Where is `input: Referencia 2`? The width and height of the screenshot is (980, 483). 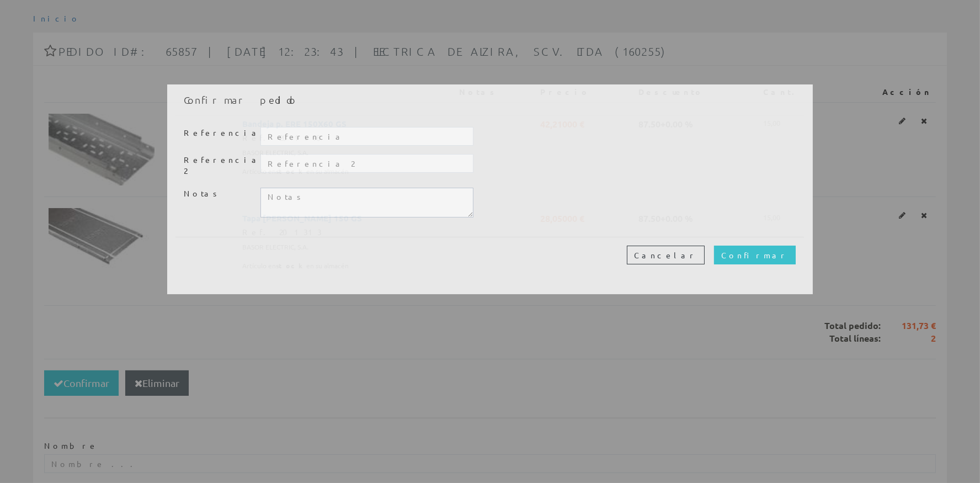
input: Referencia 2 is located at coordinates (367, 164).